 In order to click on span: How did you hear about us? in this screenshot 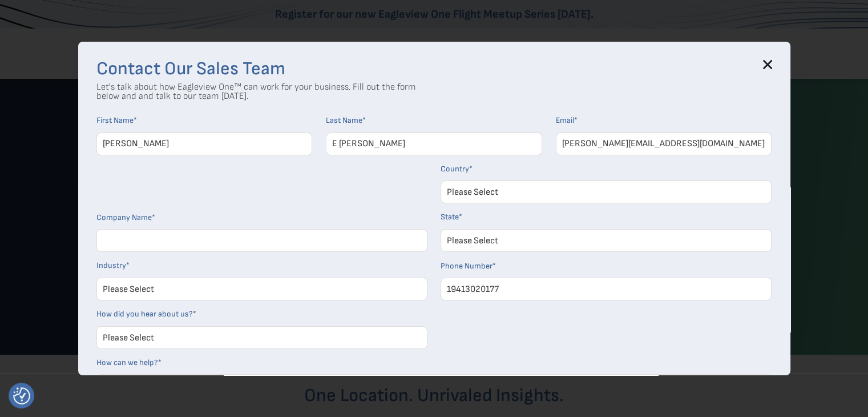, I will do `click(145, 314)`.